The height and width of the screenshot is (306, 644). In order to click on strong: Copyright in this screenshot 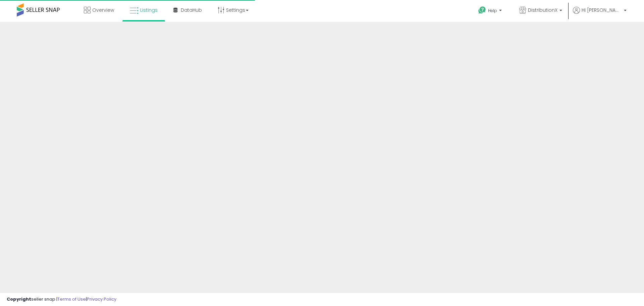, I will do `click(19, 299)`.